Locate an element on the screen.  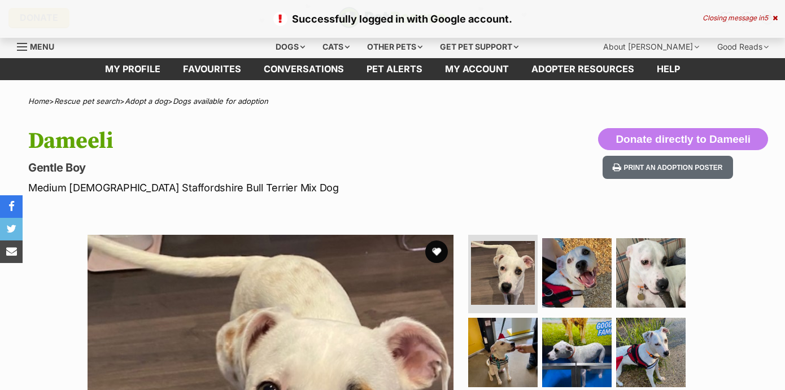
button: favourite is located at coordinates (436, 252).